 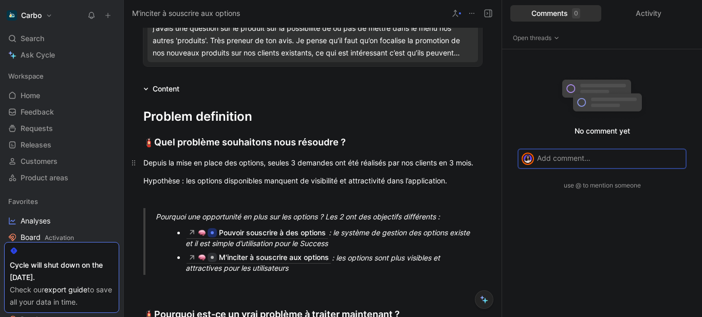 I want to click on img: Carbo, so click(x=12, y=15).